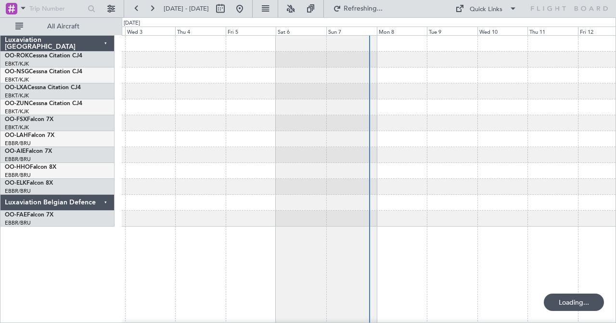  What do you see at coordinates (364, 9) in the screenshot?
I see `span: Refreshing...` at bounding box center [364, 9].